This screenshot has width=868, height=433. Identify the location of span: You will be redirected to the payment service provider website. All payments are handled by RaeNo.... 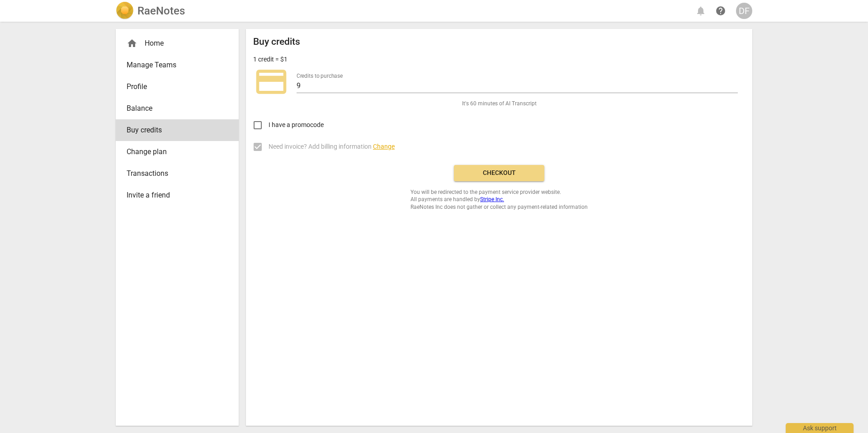
(499, 200).